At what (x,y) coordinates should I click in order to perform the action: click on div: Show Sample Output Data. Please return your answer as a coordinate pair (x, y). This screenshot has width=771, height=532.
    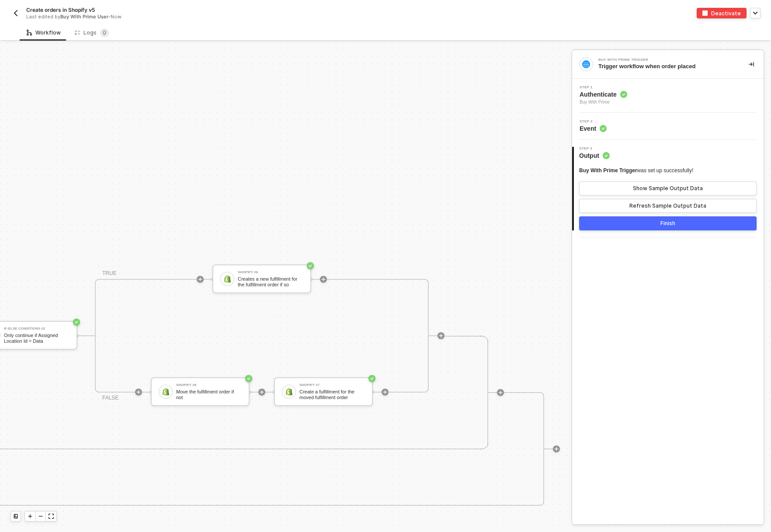
    Looking at the image, I should click on (668, 189).